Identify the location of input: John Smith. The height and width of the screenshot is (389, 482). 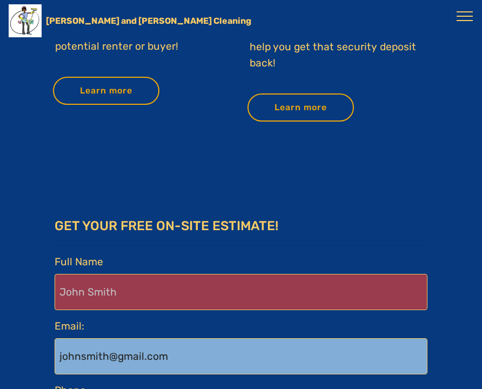
(241, 292).